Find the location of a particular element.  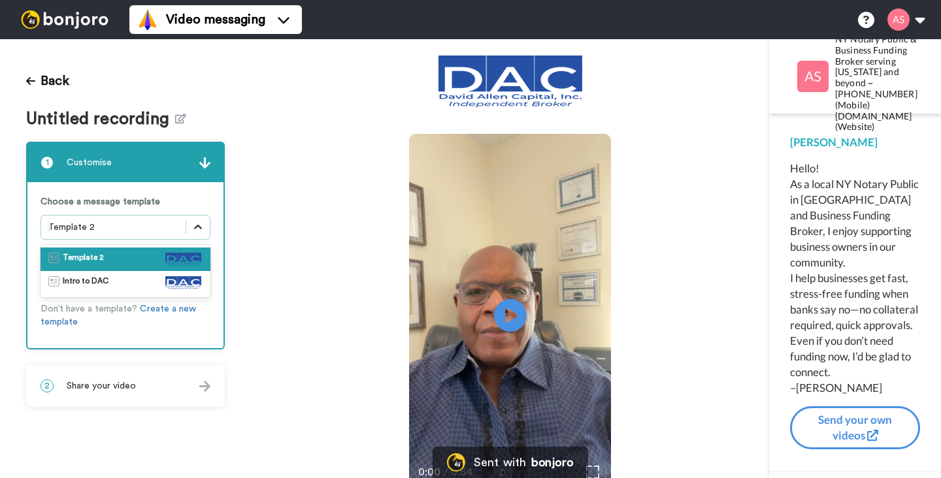

div: bonjoro is located at coordinates (552, 463).